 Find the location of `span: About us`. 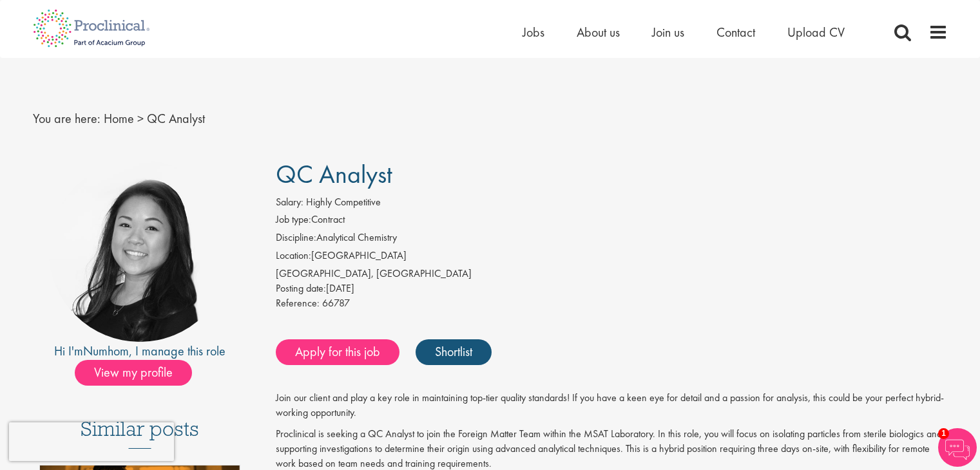

span: About us is located at coordinates (598, 32).